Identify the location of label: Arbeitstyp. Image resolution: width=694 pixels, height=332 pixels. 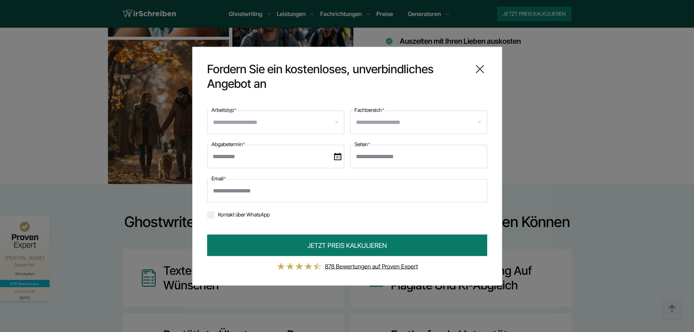
(224, 110).